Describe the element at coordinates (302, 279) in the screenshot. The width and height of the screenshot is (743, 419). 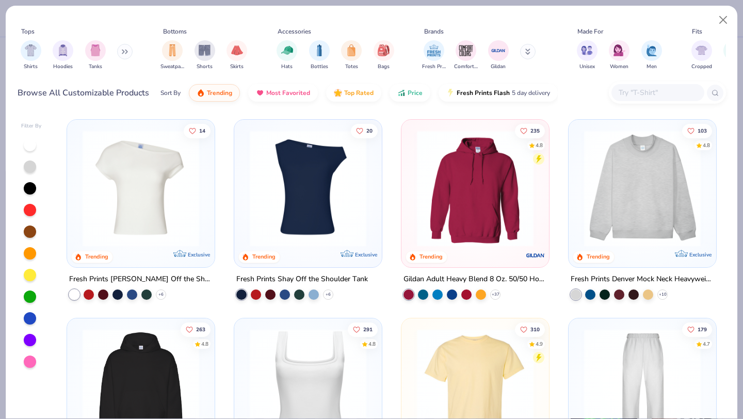
I see `div: Fresh Prints Shay Off the Shoulder Tank` at that location.